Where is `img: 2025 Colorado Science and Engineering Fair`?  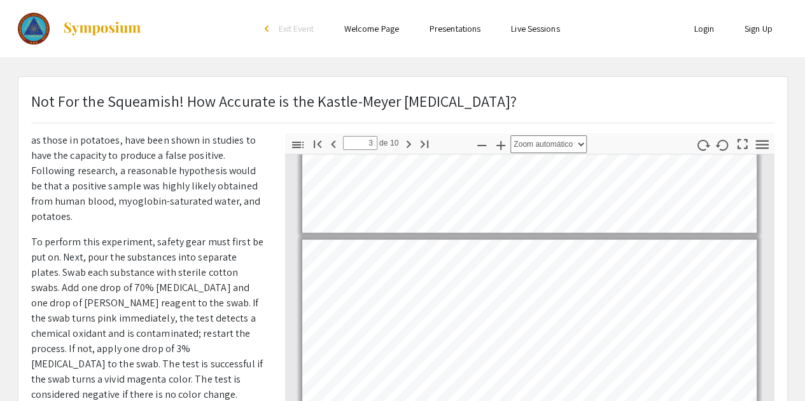 img: 2025 Colorado Science and Engineering Fair is located at coordinates (34, 29).